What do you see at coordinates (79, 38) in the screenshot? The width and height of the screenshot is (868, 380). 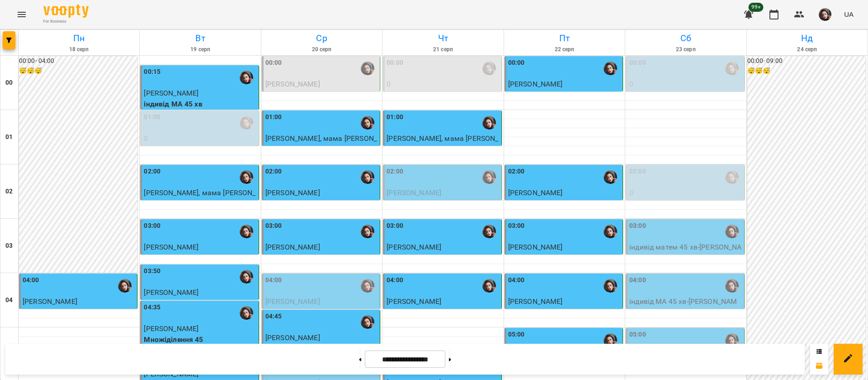 I see `h6: Пн` at bounding box center [79, 38].